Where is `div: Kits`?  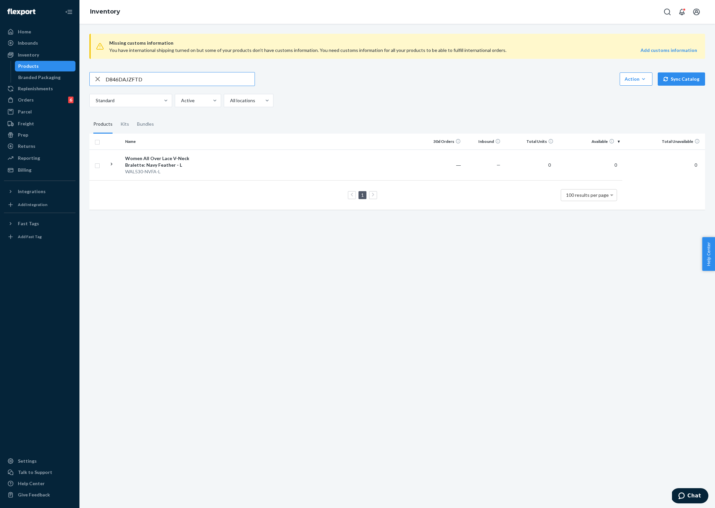
div: Kits is located at coordinates (125, 124).